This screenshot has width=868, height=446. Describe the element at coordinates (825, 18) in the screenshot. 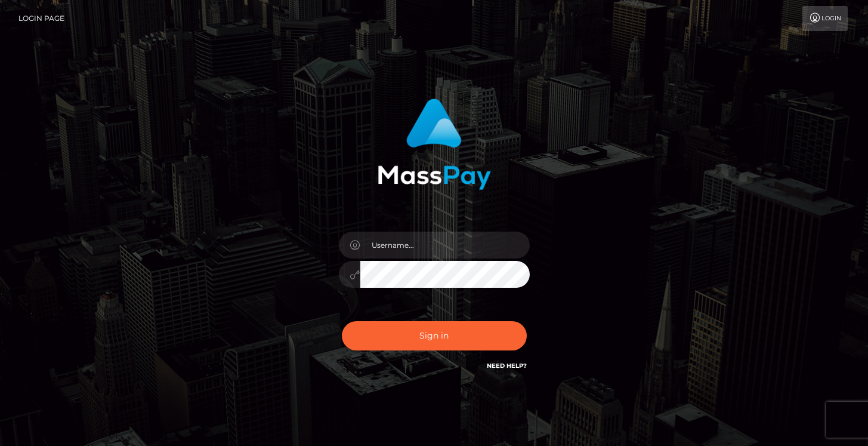

I see `a: Login` at that location.